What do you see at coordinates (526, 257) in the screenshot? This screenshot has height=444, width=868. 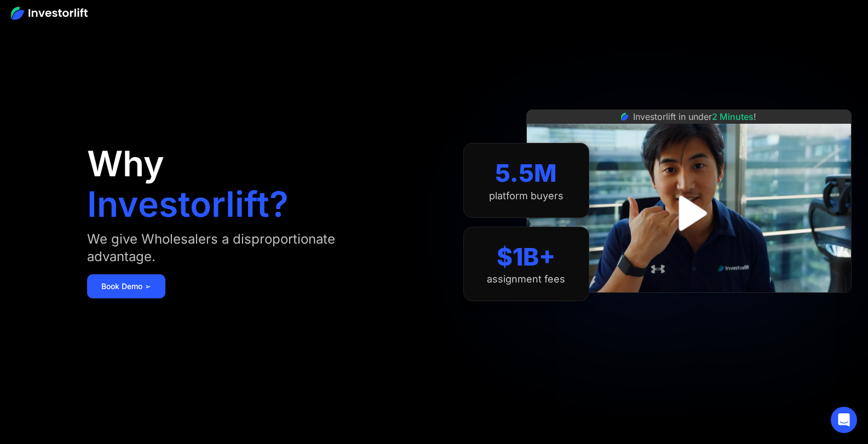 I see `div: $1B+` at bounding box center [526, 257].